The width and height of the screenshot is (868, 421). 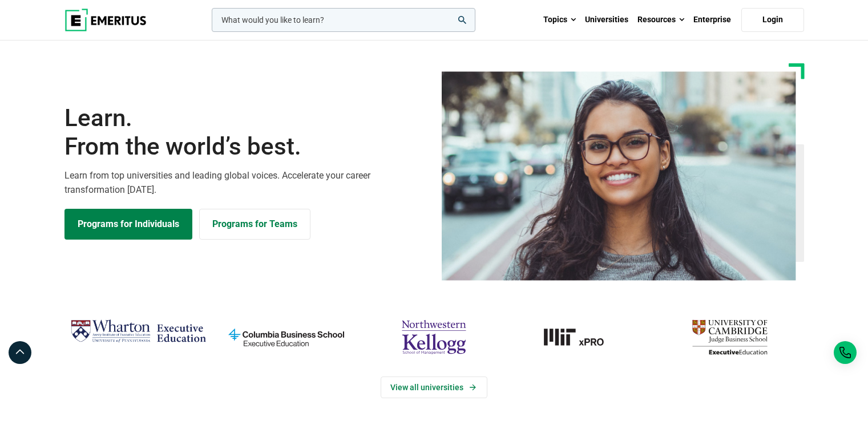 I want to click on a: cambridge-judge-business-school, so click(x=729, y=337).